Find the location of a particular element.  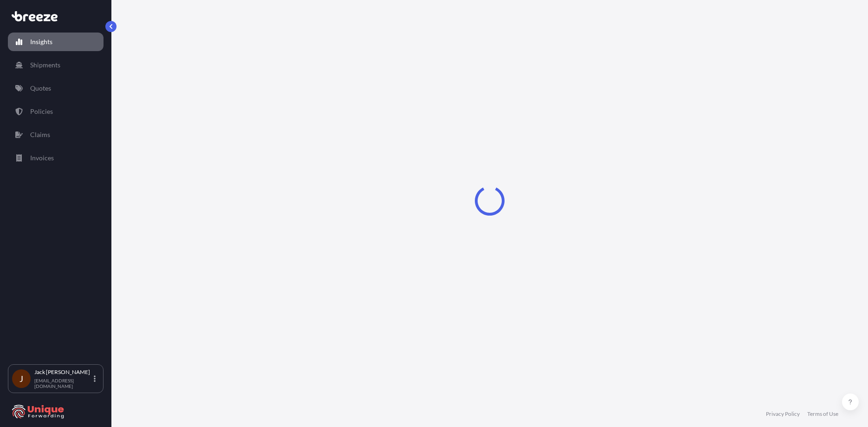

a: Quotes is located at coordinates (56, 88).